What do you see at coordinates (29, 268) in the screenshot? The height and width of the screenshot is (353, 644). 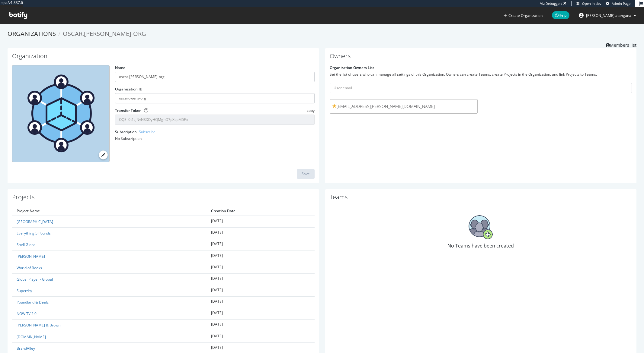 I see `a: World of Books` at bounding box center [29, 268].